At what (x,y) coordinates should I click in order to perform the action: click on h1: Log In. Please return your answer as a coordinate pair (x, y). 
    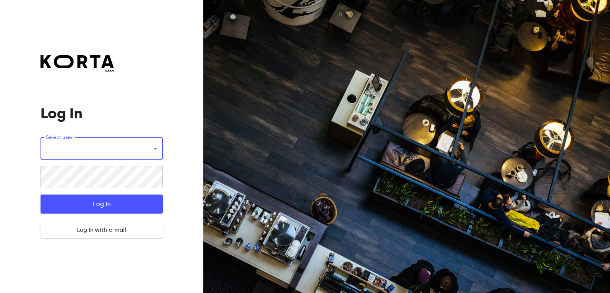
    Looking at the image, I should click on (101, 114).